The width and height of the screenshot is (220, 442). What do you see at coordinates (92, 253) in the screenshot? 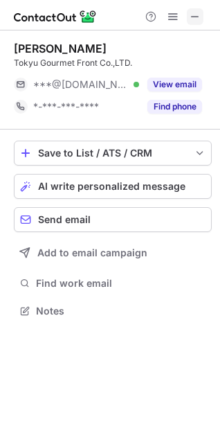
I see `span: Add to email campaign` at bounding box center [92, 253].